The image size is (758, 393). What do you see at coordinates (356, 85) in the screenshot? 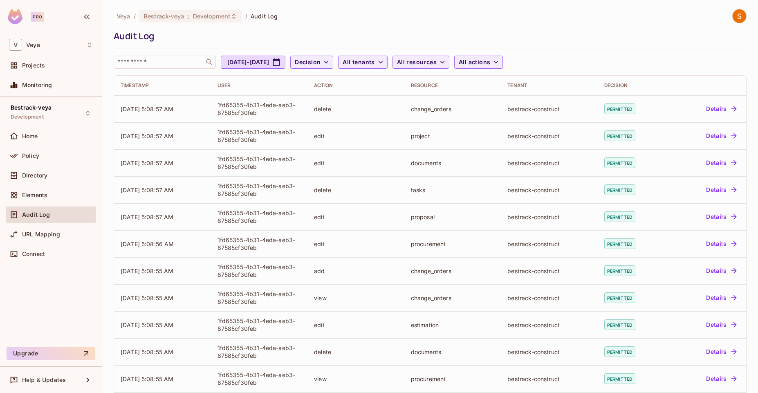
I see `div: Action` at bounding box center [356, 85].